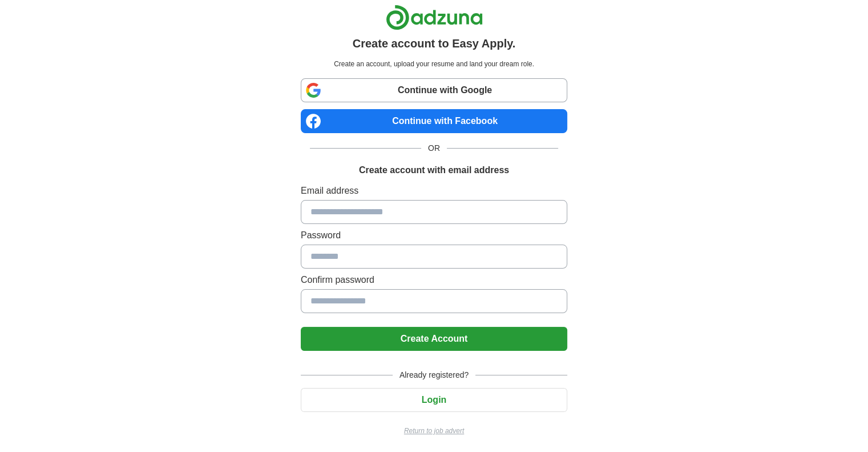 This screenshot has height=452, width=868. I want to click on img: Adzuna logo, so click(435, 17).